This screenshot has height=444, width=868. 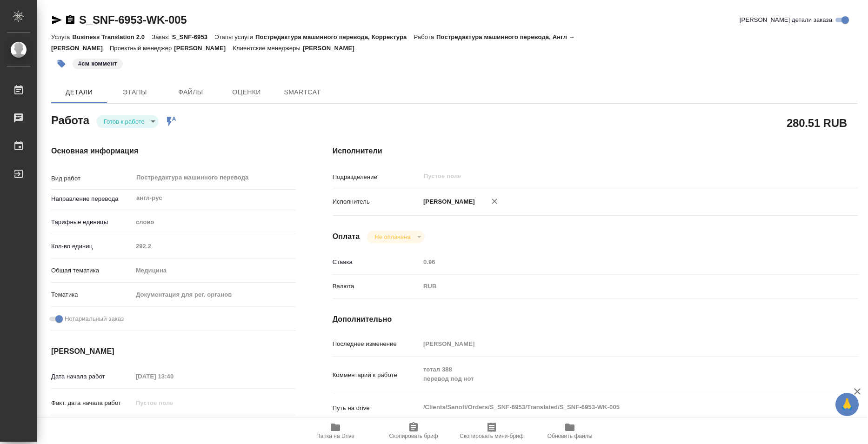 I want to click on p: S_SNF-6953, so click(x=193, y=37).